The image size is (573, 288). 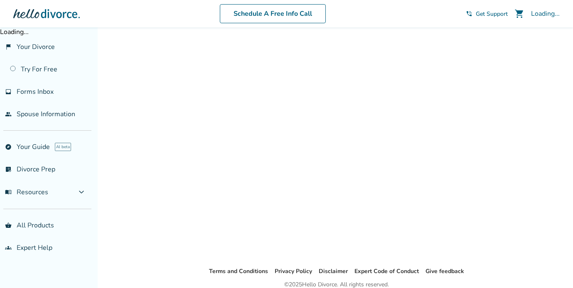 What do you see at coordinates (469, 14) in the screenshot?
I see `span: phone_in_talk` at bounding box center [469, 14].